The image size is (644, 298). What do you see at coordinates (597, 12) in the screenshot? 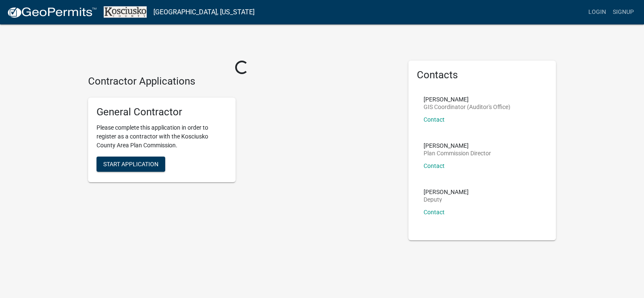
I see `a: Login` at bounding box center [597, 12].